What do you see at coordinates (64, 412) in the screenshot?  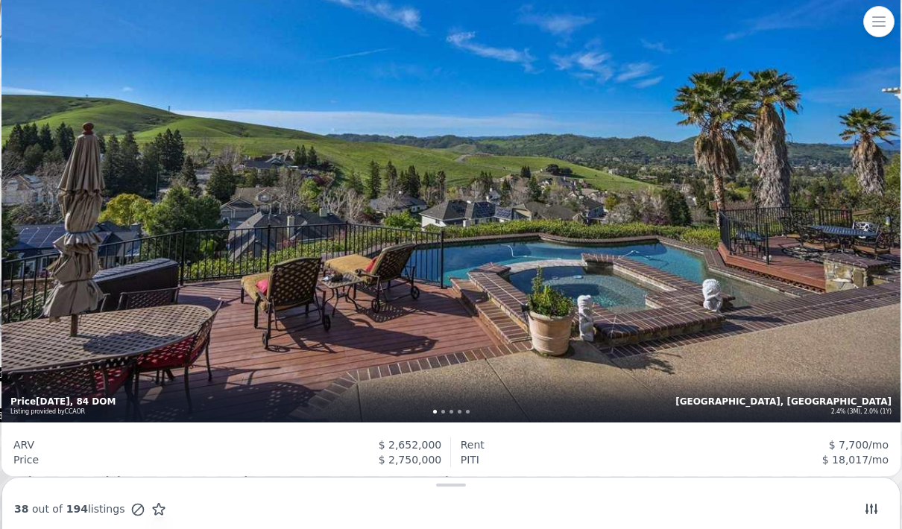 I see `div: Listing provided by CCAOR` at bounding box center [64, 412].